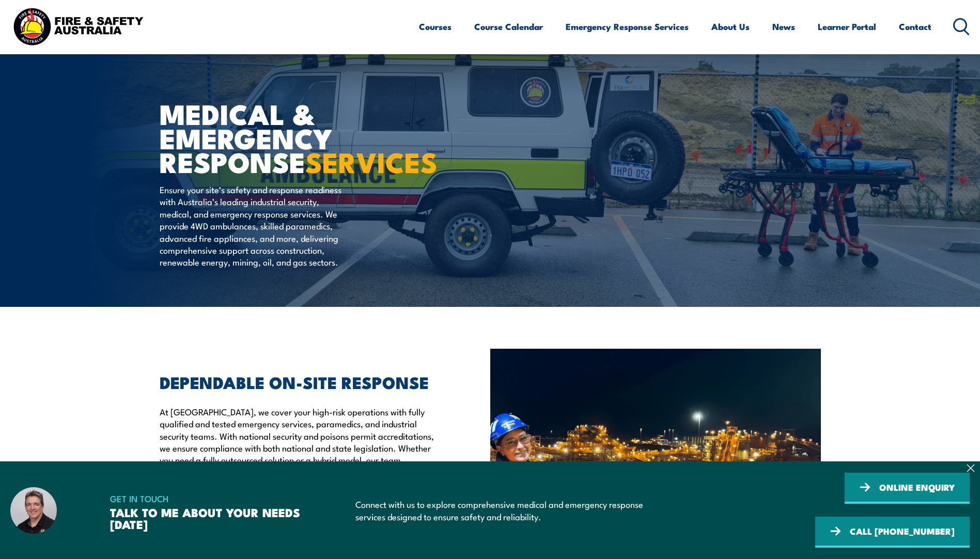  I want to click on a: Courses, so click(435, 27).